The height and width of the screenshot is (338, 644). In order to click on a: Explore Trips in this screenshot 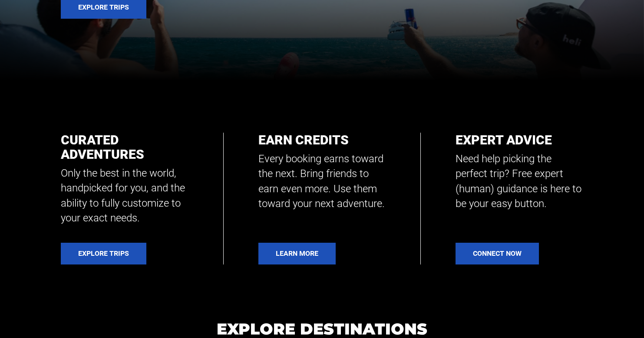, I will do `click(103, 254)`.